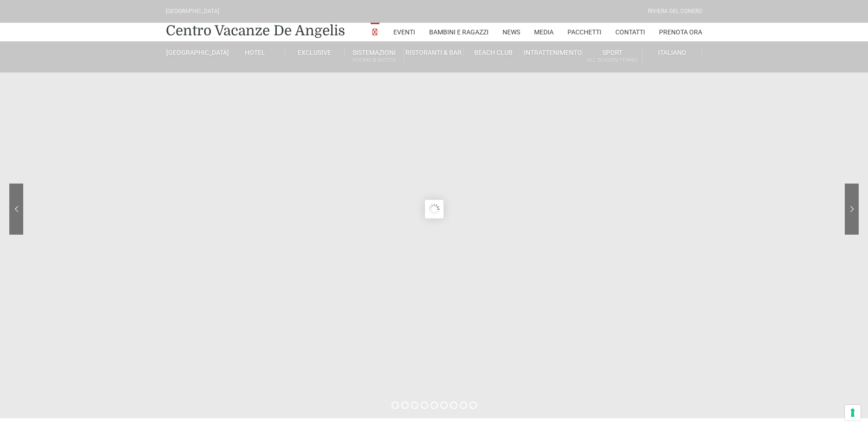  I want to click on a: Prenota Ora, so click(680, 32).